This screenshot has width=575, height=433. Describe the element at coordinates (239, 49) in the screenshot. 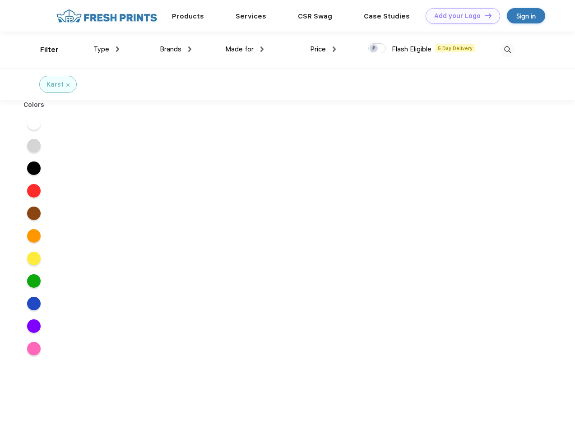

I see `span: Made for` at that location.